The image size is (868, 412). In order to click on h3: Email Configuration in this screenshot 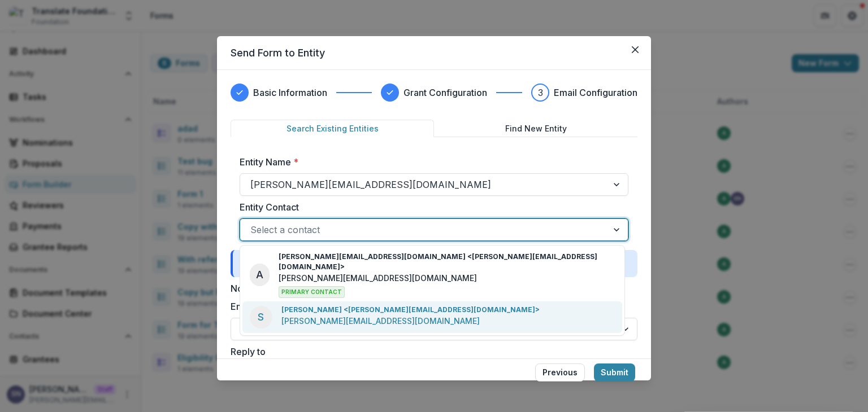, I will do `click(596, 92)`.